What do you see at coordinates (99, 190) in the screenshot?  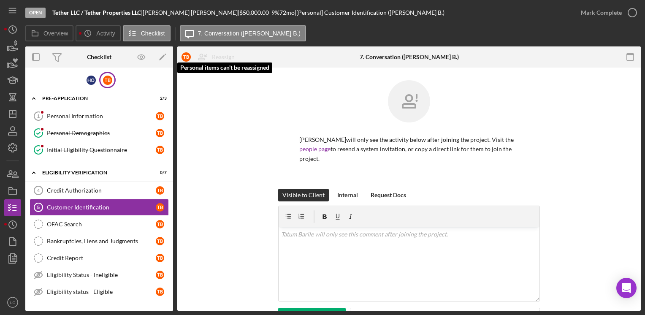 I see `a: 4Credit AuthorizationTB` at bounding box center [99, 190].